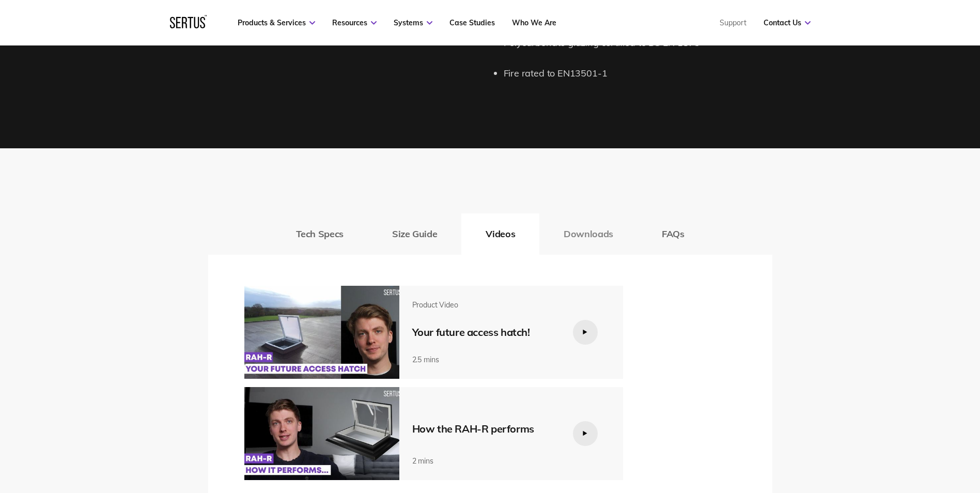  Describe the element at coordinates (485, 461) in the screenshot. I see `div: 2 mins` at that location.